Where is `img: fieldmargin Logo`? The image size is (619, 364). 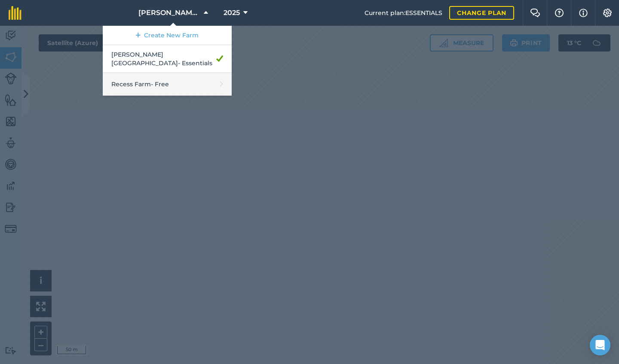 img: fieldmargin Logo is located at coordinates (15, 13).